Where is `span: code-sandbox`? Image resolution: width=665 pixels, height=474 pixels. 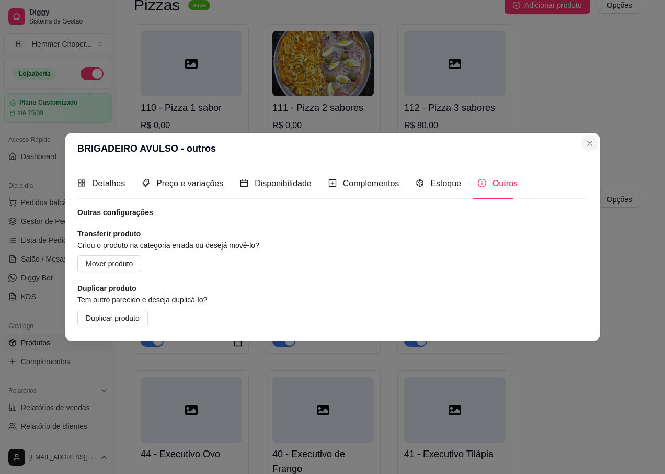
span: code-sandbox is located at coordinates (420, 183).